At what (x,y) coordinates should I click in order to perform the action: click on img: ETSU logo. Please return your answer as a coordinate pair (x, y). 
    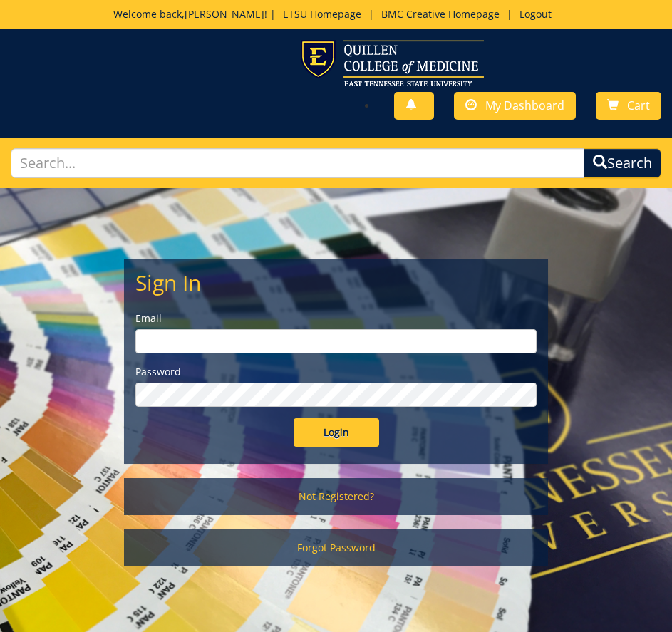
    Looking at the image, I should click on (392, 63).